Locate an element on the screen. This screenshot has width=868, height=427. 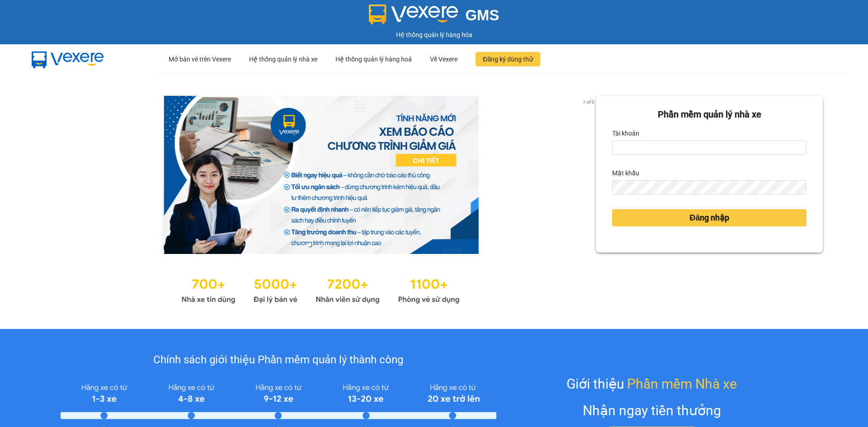
input: Tài khoản is located at coordinates (709, 148).